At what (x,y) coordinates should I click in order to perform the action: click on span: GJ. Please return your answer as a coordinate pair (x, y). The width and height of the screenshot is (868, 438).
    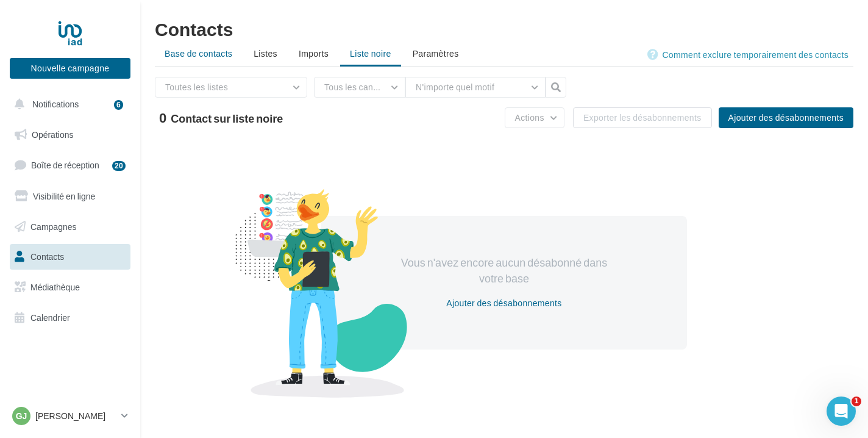
    Looking at the image, I should click on (21, 416).